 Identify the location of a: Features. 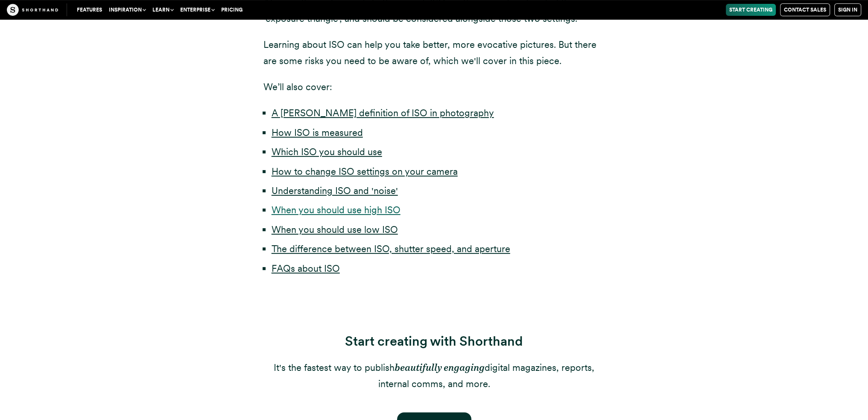
(89, 10).